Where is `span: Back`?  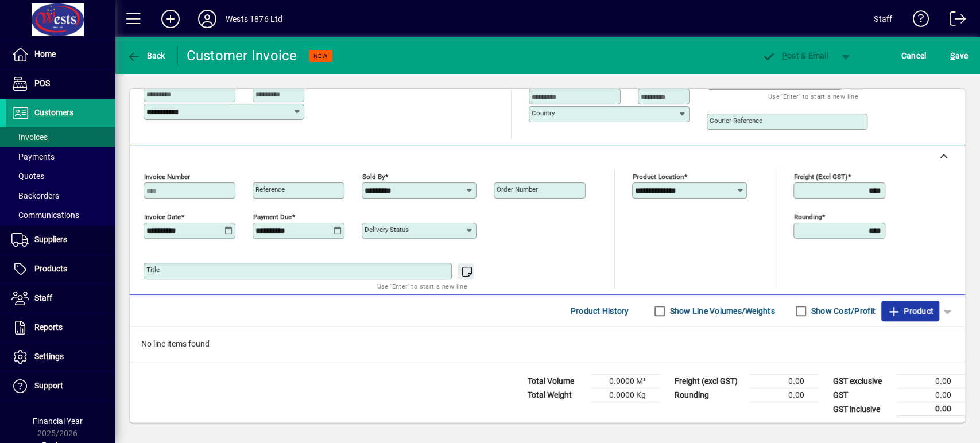 span: Back is located at coordinates (146, 55).